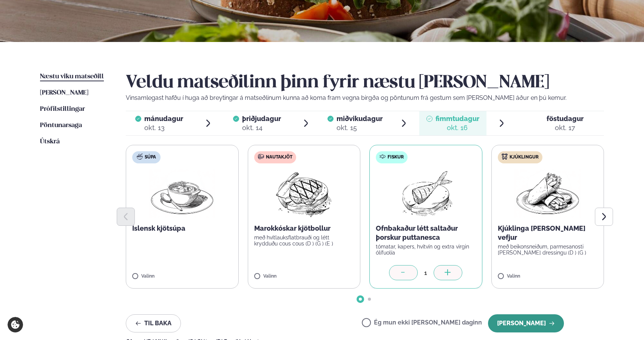 The height and width of the screenshot is (340, 644). What do you see at coordinates (604, 216) in the screenshot?
I see `button: Next slide` at bounding box center [604, 216].